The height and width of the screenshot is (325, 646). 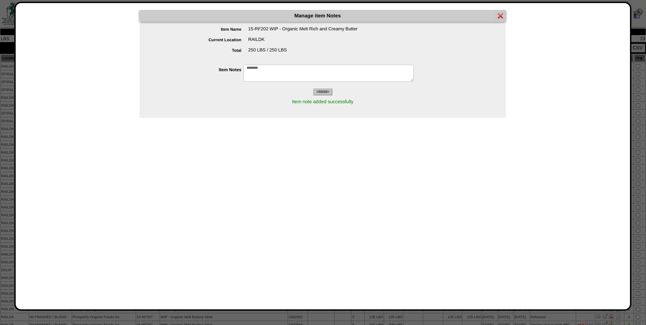 What do you see at coordinates (329, 31) in the screenshot?
I see `div: 15-RF202 WIP - Organic Melt Rich and Creamy Butter` at bounding box center [329, 31].